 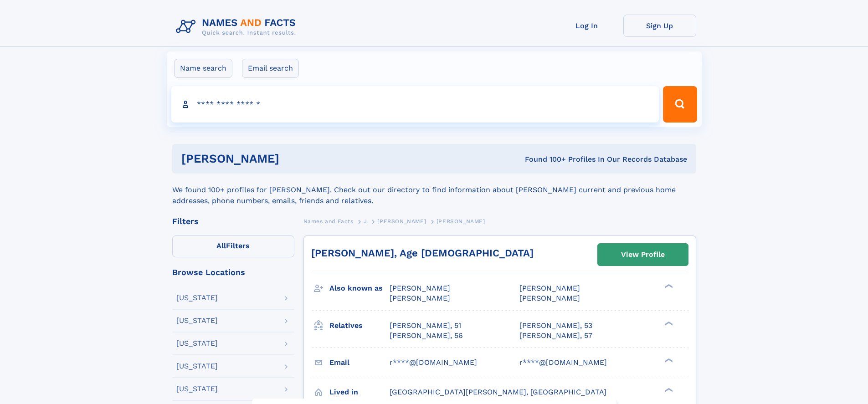 I want to click on div: Filters, so click(x=234, y=222).